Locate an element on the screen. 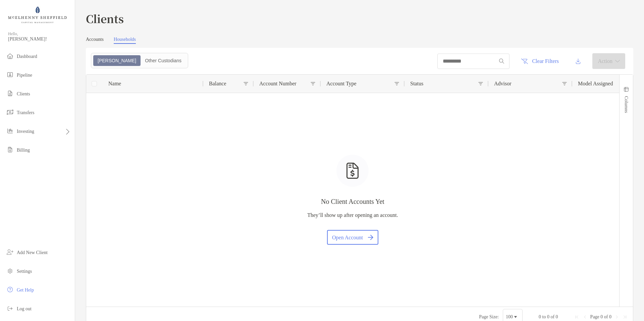 The image size is (644, 321). img: Zoe Logo is located at coordinates (37, 15).